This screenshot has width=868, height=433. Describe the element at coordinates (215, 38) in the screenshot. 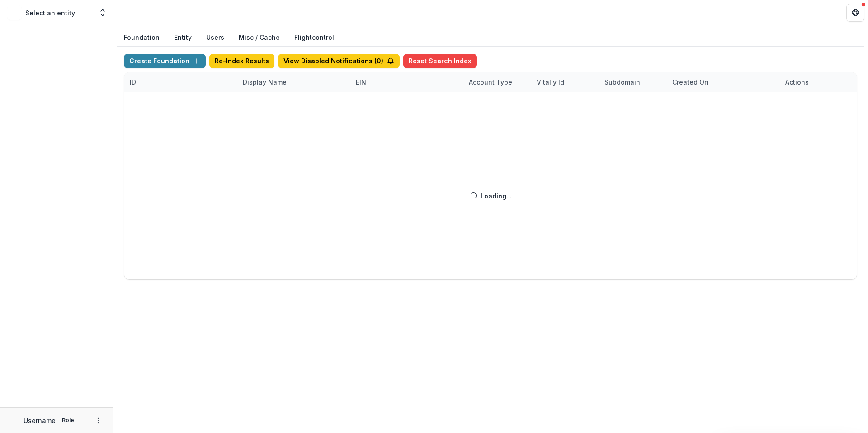

I see `button: Users` at that location.